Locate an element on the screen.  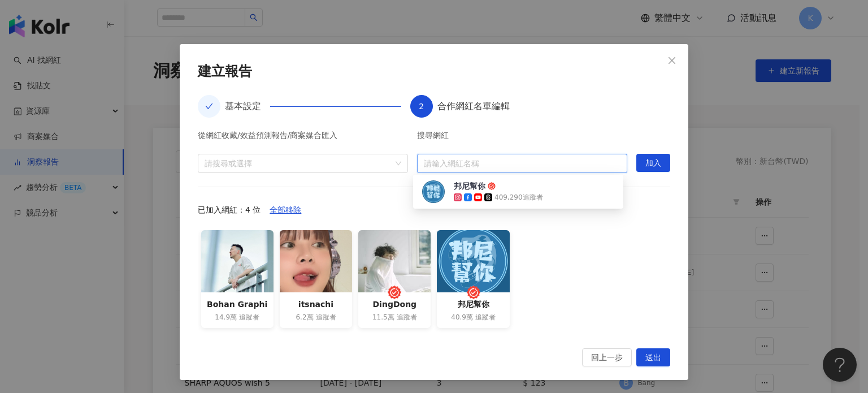
div: itsnachi is located at coordinates (316, 305).